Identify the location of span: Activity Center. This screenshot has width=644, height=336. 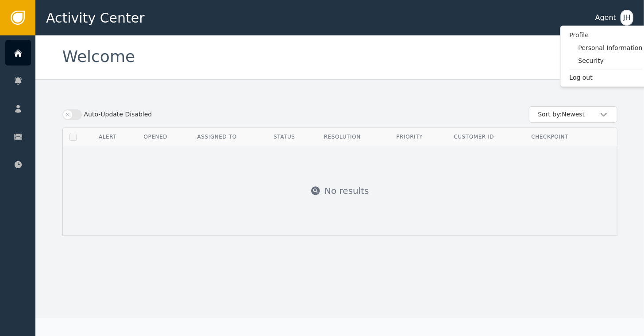
(95, 18).